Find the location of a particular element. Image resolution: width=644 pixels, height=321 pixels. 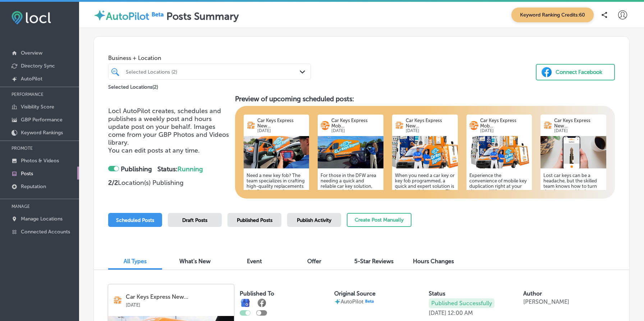

span: Locl AutoPilot creates, schedules and publishes a weekly post and hours update post on your behal... is located at coordinates (169, 127).